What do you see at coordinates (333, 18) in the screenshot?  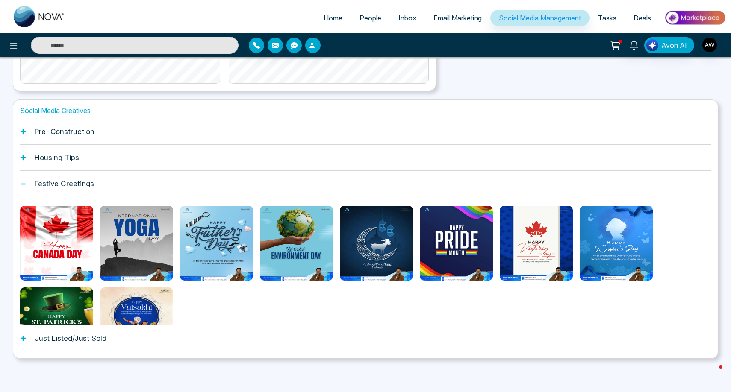 I see `span: Home` at bounding box center [333, 18].